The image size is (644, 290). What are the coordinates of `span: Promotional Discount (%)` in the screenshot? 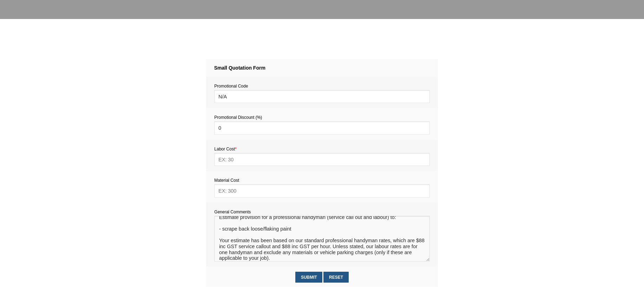 It's located at (238, 117).